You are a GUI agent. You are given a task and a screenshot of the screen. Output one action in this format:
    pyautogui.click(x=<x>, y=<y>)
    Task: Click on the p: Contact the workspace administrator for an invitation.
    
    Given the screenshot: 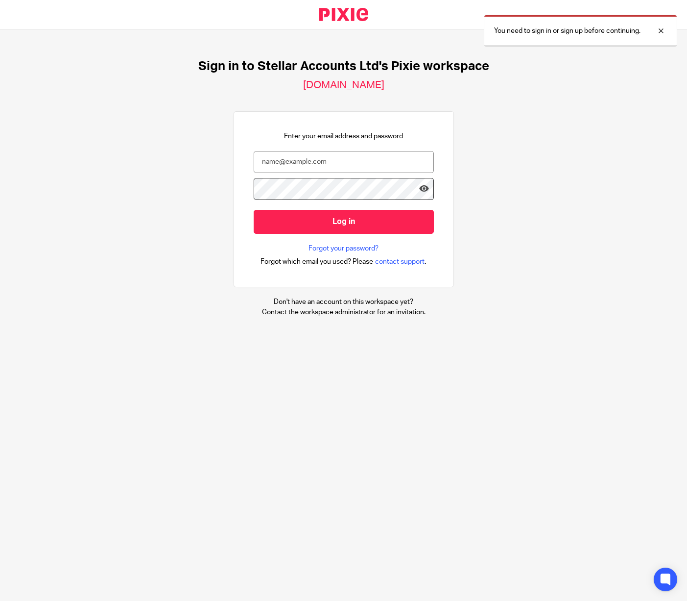 What is the action you would take?
    pyautogui.click(x=344, y=312)
    